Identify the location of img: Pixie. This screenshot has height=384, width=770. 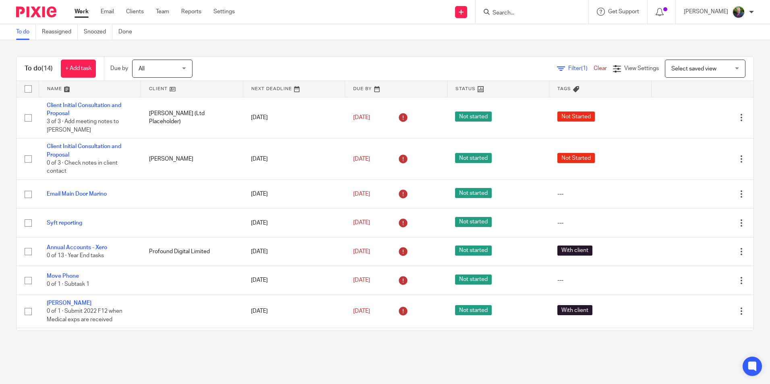
(36, 12).